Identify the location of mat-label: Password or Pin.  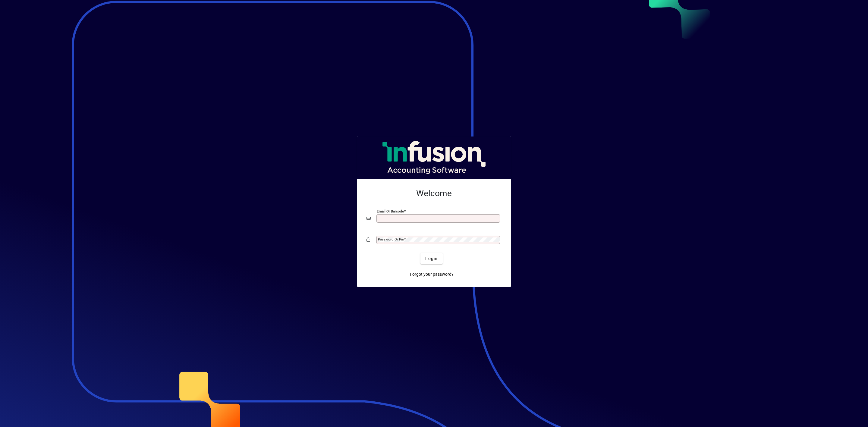
(391, 239).